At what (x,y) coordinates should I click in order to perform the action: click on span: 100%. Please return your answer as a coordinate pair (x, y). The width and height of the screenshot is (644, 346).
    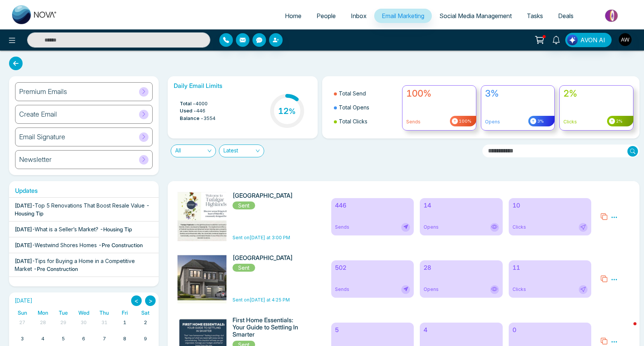
    Looking at the image, I should click on (465, 121).